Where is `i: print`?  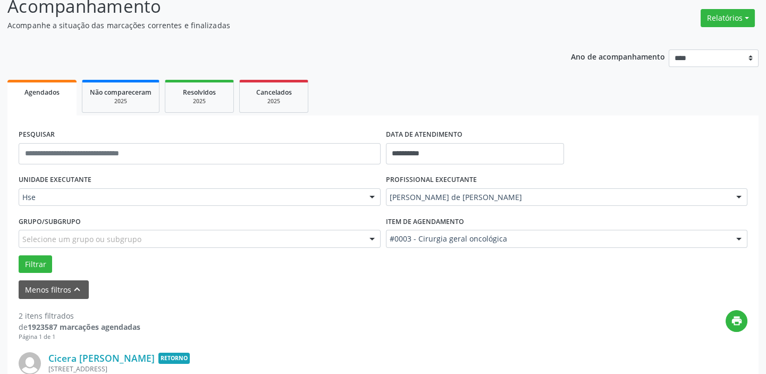 i: print is located at coordinates (736, 320).